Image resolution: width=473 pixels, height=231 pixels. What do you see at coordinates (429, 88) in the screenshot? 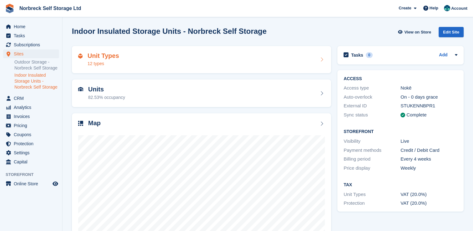
I see `div: Nokē` at bounding box center [429, 88].